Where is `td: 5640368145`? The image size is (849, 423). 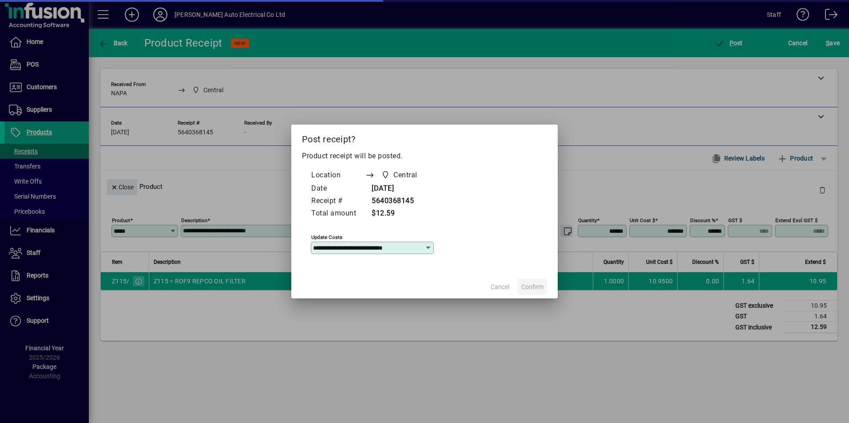
td: 5640368145 is located at coordinates (399, 201).